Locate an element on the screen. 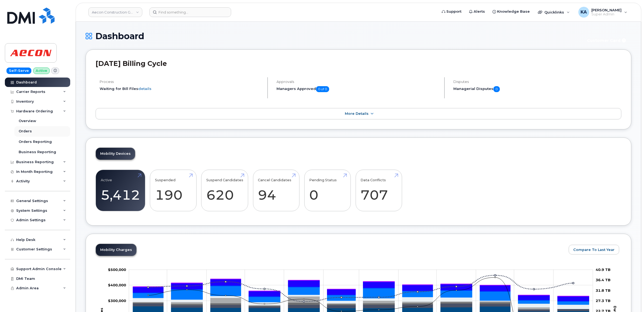  g: QST is located at coordinates (361, 288).